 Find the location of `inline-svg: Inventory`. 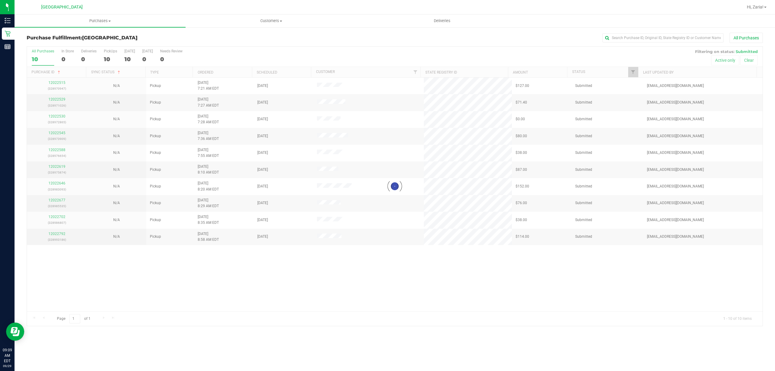

inline-svg: Inventory is located at coordinates (8, 21).